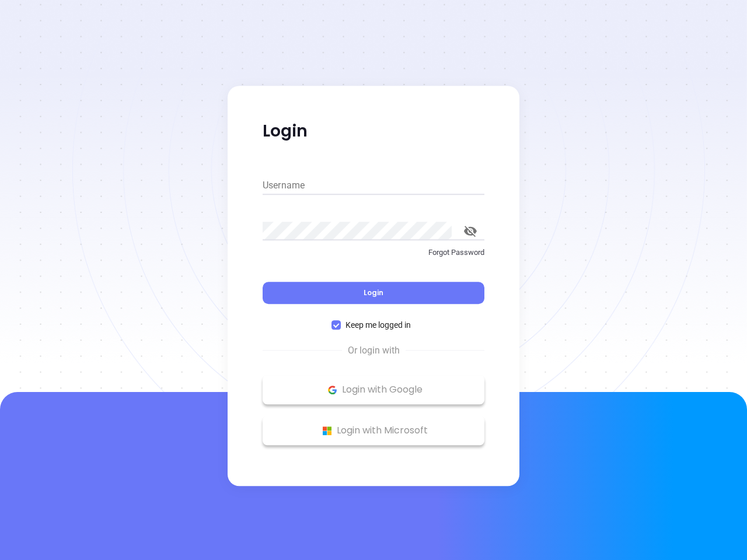 The height and width of the screenshot is (560, 747). I want to click on p: Login with Microsoft, so click(374, 431).